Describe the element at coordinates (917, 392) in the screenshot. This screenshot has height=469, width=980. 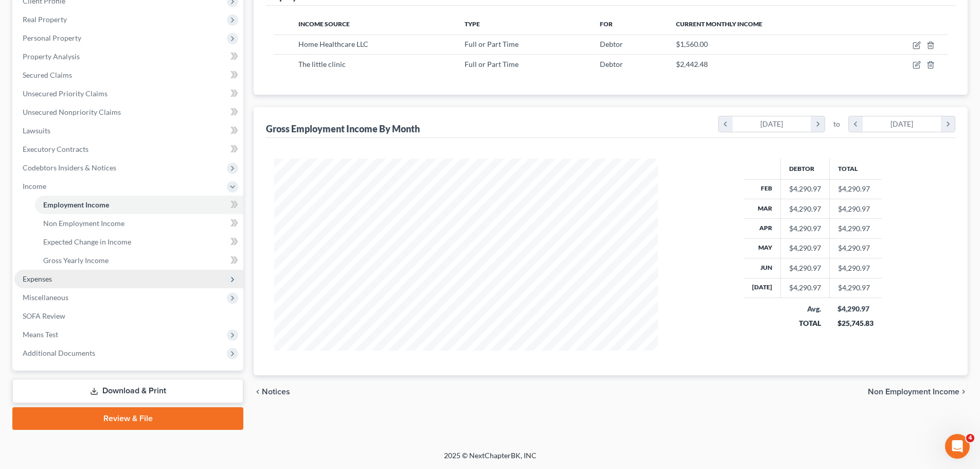
I see `button: Non Employment Income chevron_right` at that location.